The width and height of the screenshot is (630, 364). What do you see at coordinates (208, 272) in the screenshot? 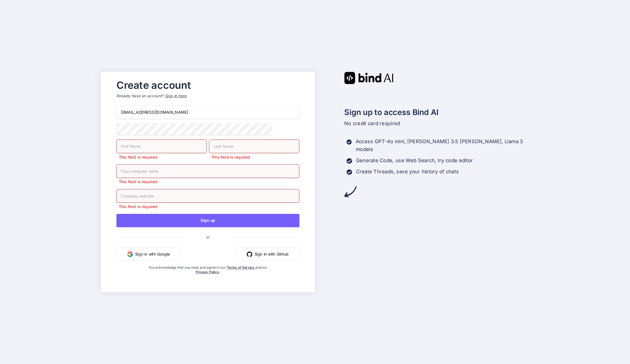
I see `a: Privacy Policy.` at bounding box center [208, 272].